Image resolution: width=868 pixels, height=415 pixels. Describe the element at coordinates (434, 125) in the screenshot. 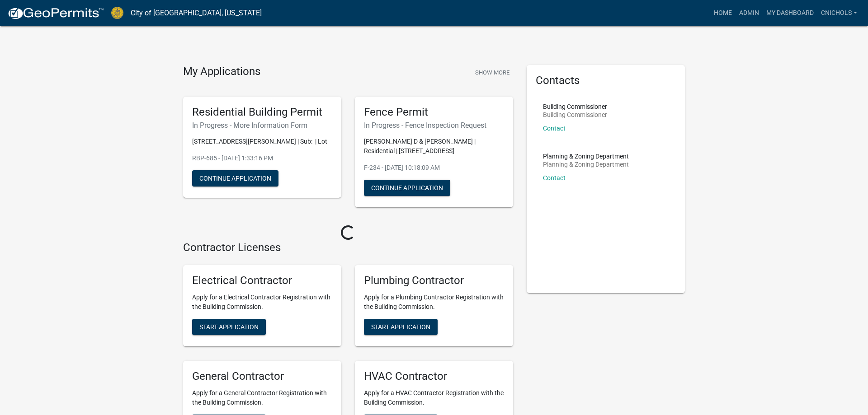

I see `h6: In Progress - Fence Inspection Request` at that location.